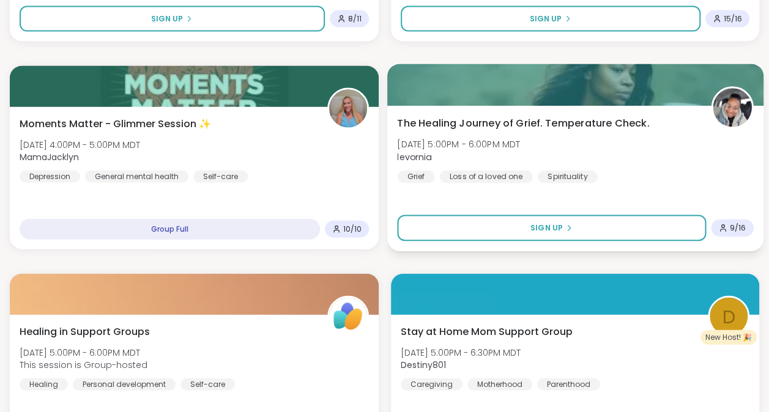 Image resolution: width=769 pixels, height=412 pixels. Describe the element at coordinates (414, 157) in the screenshot. I see `b: levornia` at that location.